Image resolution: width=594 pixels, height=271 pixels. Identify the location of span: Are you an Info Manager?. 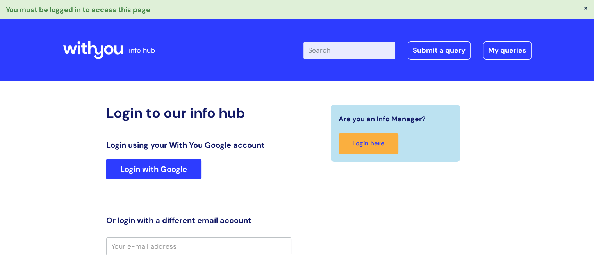
(382, 119).